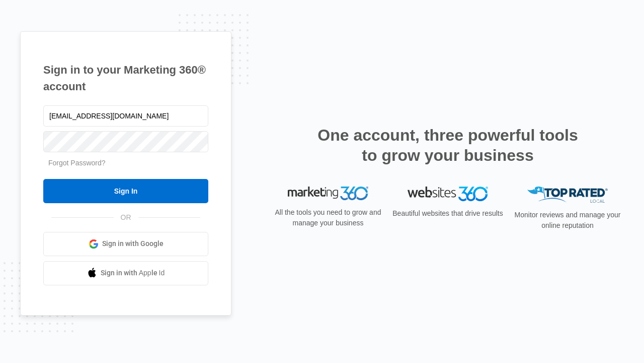  I want to click on input: Sign In, so click(126, 191).